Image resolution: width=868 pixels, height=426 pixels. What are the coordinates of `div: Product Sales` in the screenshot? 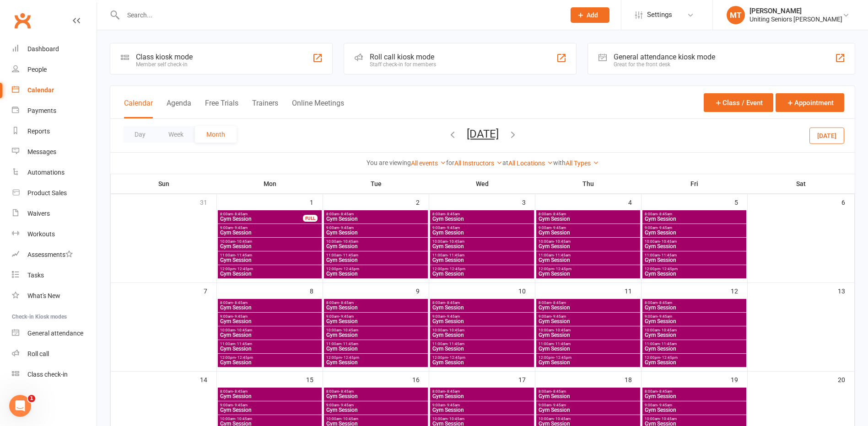 It's located at (47, 193).